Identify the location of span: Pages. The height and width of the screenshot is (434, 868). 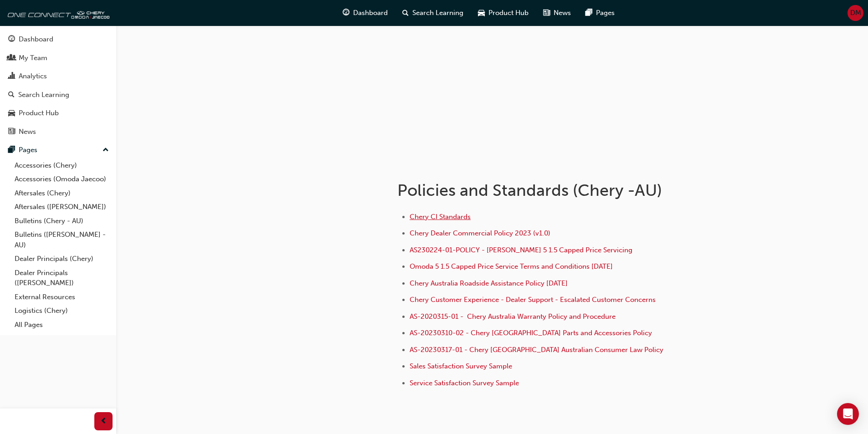
(605, 12).